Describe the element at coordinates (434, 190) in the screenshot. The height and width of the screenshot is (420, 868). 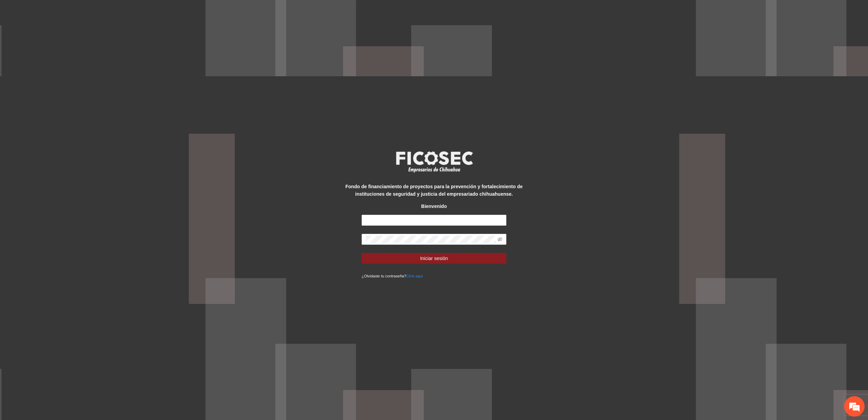
I see `strong: Fondo de financiamiento de proyectos para la prevención y fortalecimiento de instituciones de seg...` at that location.